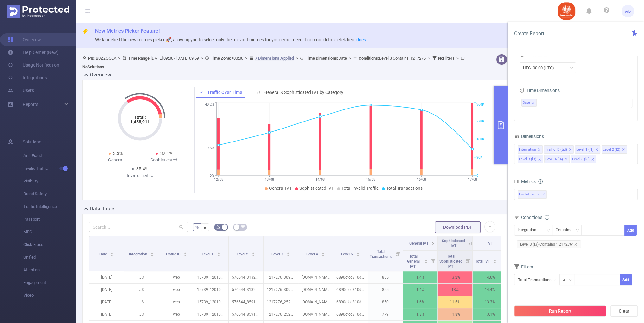 The width and height of the screenshot is (644, 323). I want to click on tspan: 14/08, so click(320, 179).